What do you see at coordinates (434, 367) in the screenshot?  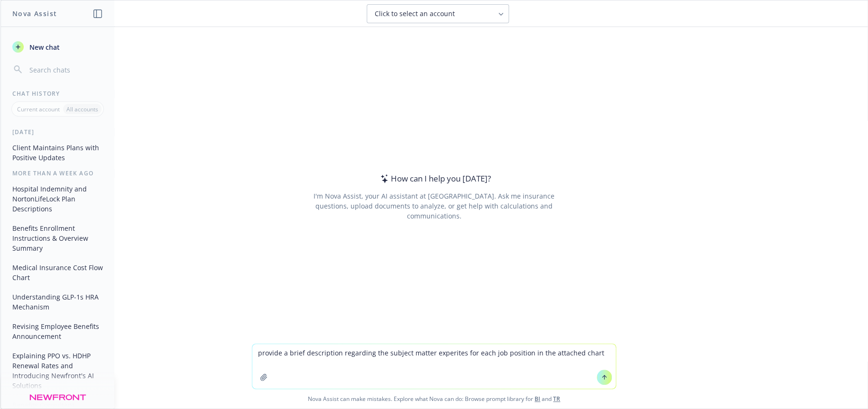 I see `textarea: provide a brief description regarding the subject matter experites for each job position in the a...` at bounding box center [434, 367].